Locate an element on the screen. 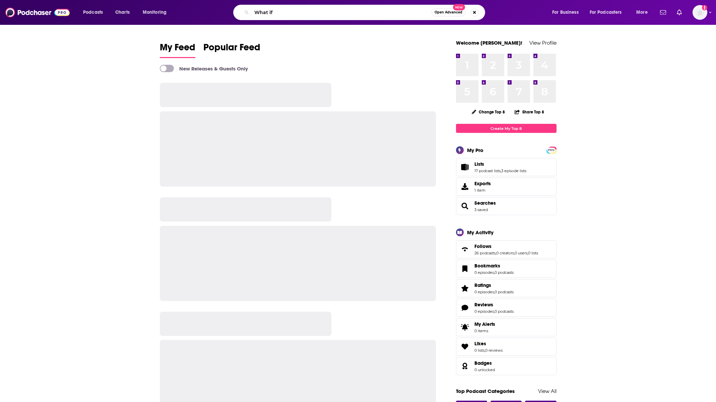 The width and height of the screenshot is (716, 402). a: 3 episode lists is located at coordinates (514, 171).